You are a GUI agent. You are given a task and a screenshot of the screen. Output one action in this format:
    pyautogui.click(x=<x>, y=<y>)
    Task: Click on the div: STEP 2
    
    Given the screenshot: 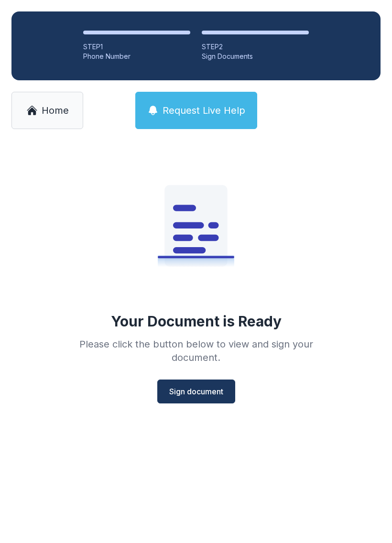 What is the action you would take?
    pyautogui.click(x=256, y=47)
    